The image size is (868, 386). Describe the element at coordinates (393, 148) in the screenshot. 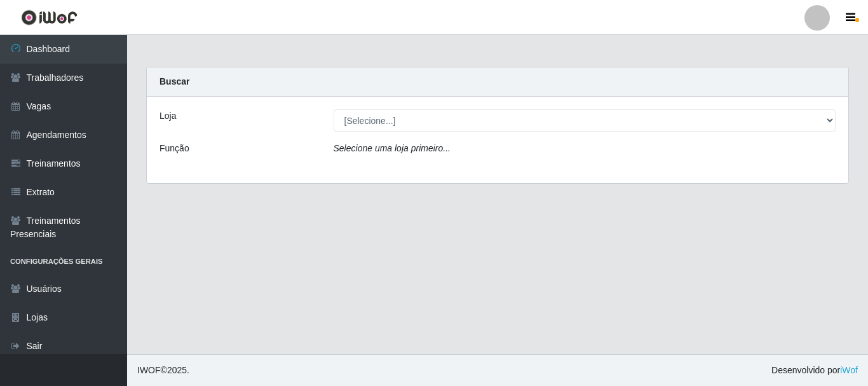

I see `i: Selecione uma loja primeiro...` at that location.